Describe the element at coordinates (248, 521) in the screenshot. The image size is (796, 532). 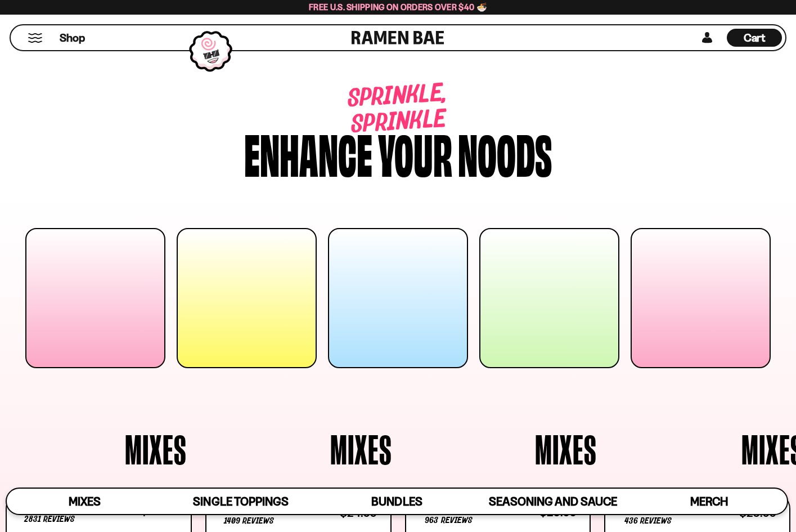
I see `span: 1409 reviews` at that location.